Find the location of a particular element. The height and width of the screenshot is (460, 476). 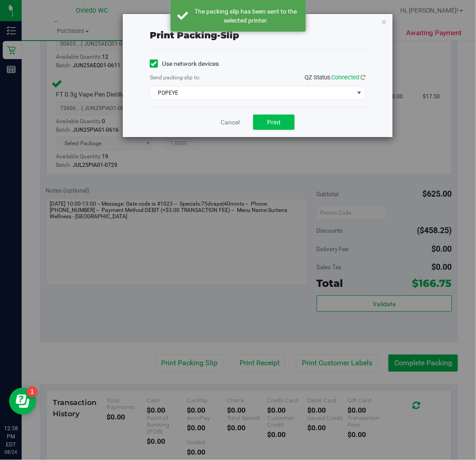

span: QZ Status: is located at coordinates (335, 77).